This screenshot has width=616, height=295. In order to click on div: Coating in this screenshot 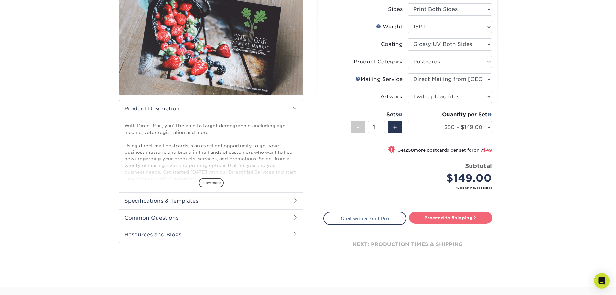, I will do `click(392, 44)`.